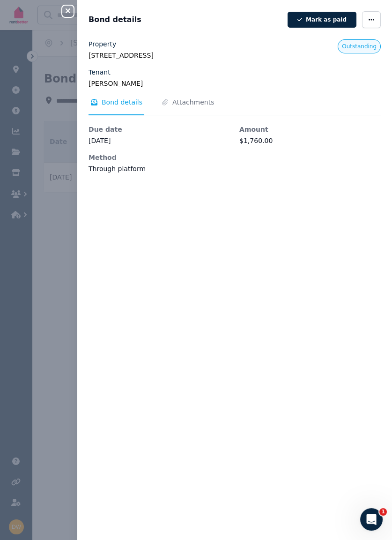 This screenshot has width=392, height=540. I want to click on button: Mark as paid, so click(322, 20).